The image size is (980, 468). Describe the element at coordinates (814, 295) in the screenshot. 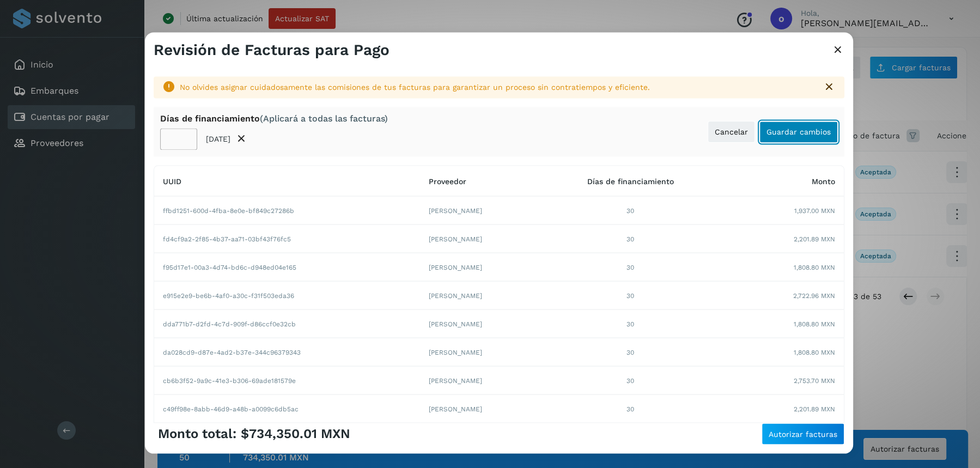

I see `span: 2,722.96 MXN` at that location.